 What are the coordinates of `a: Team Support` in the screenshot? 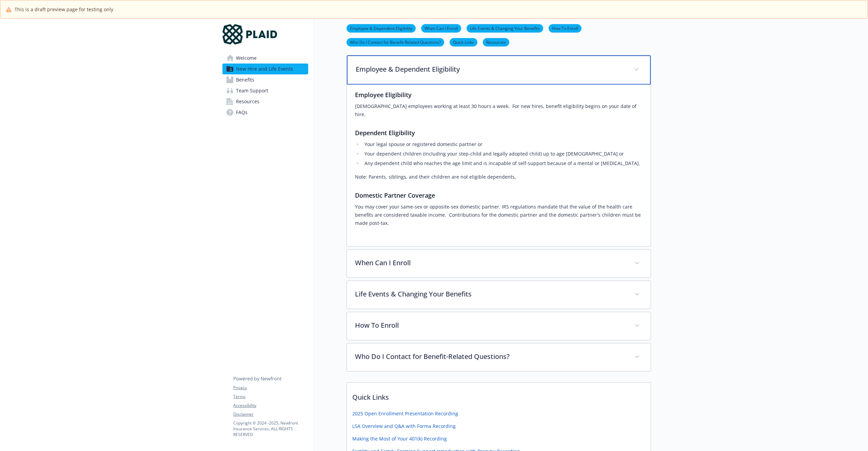 It's located at (265, 90).